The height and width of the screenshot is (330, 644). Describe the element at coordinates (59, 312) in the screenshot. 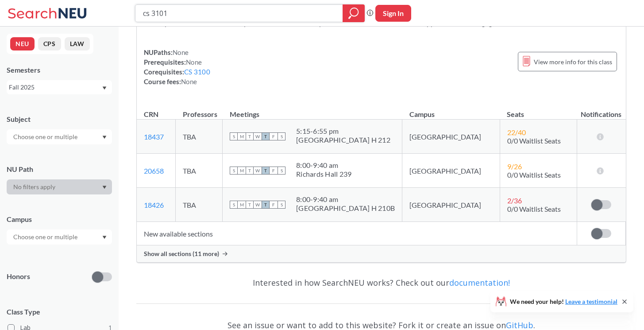

I see `span: Class Type` at that location.